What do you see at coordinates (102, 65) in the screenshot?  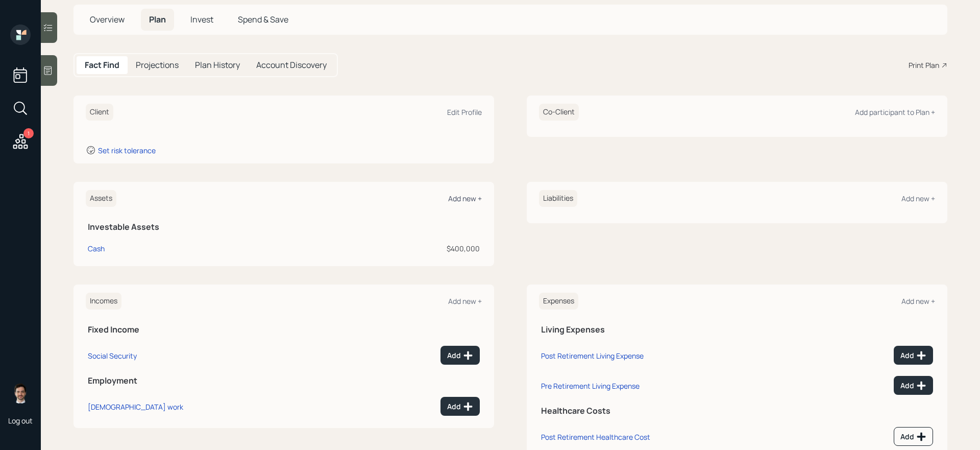 I see `h5: Fact Find` at bounding box center [102, 65].